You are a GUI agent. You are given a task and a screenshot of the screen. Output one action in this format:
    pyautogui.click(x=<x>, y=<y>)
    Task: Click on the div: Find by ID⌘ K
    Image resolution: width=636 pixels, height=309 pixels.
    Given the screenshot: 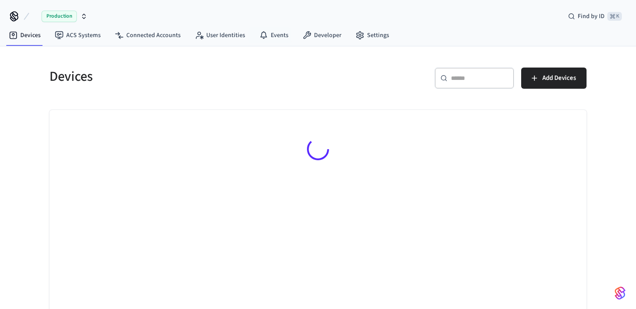 What is the action you would take?
    pyautogui.click(x=595, y=16)
    